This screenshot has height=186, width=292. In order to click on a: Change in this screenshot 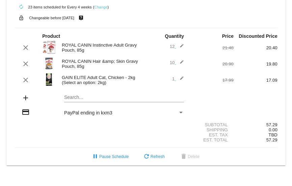, I will do `click(101, 7)`.